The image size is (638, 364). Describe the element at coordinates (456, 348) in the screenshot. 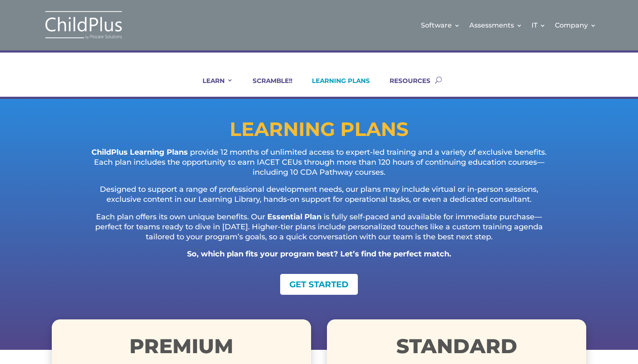

I see `h1: STANDARD` at that location.